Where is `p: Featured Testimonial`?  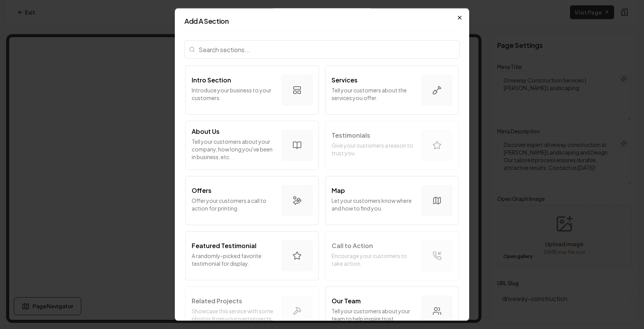 p: Featured Testimonial is located at coordinates (224, 246).